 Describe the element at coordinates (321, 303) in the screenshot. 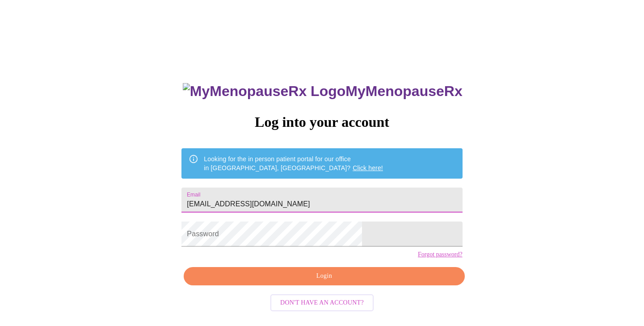

I see `button: Don't have an account?` at that location.